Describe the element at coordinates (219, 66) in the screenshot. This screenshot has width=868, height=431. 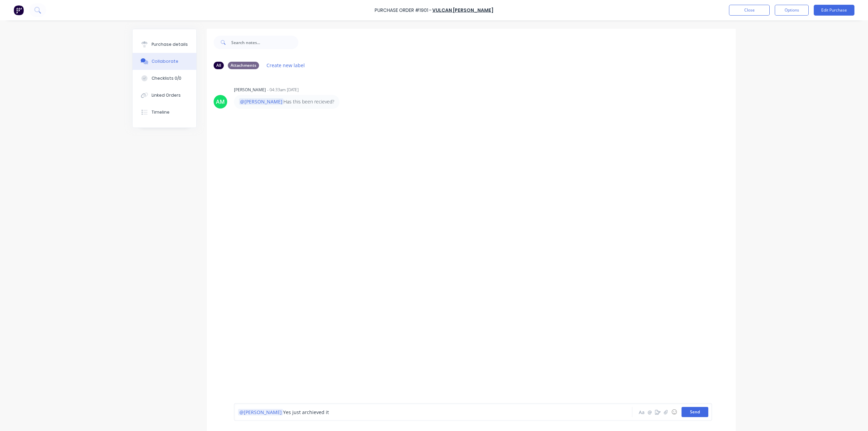
I see `div: All` at that location.